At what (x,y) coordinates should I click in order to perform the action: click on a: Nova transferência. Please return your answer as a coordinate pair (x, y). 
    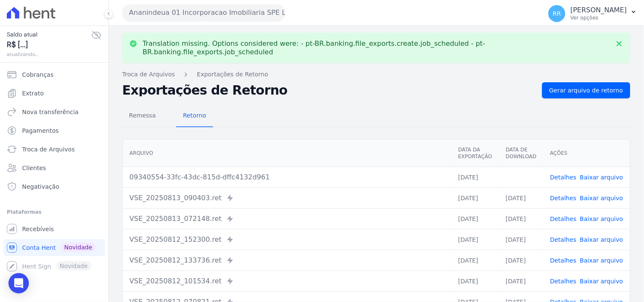
    Looking at the image, I should click on (54, 112).